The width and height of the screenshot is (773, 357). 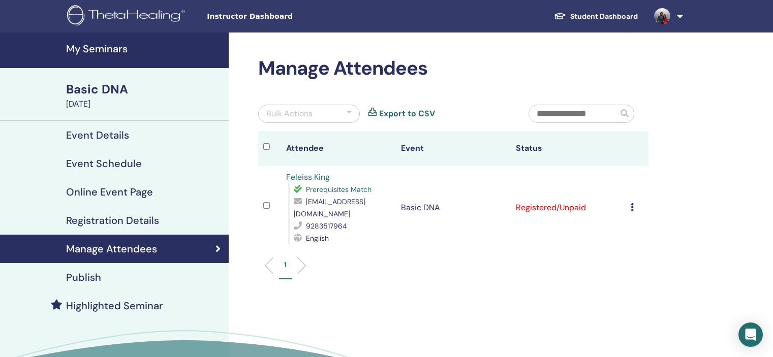 I want to click on span: English, so click(x=317, y=238).